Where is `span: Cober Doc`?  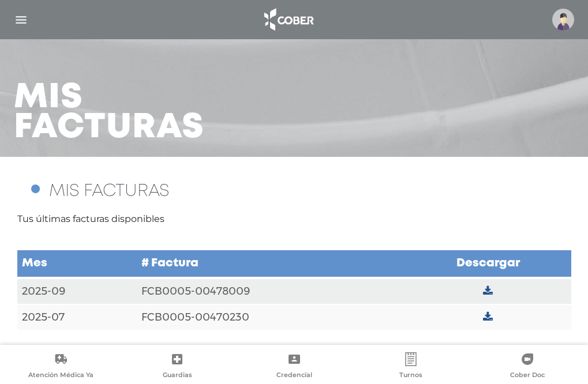
span: Cober Doc is located at coordinates (527, 376).